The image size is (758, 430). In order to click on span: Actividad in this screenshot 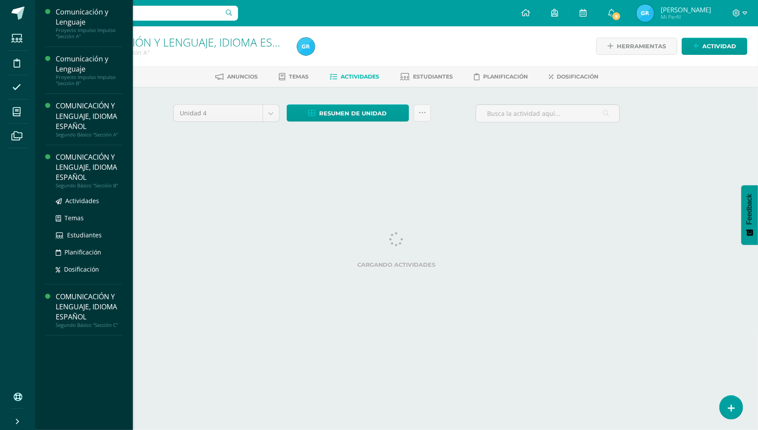, I will do `click(719, 46)`.